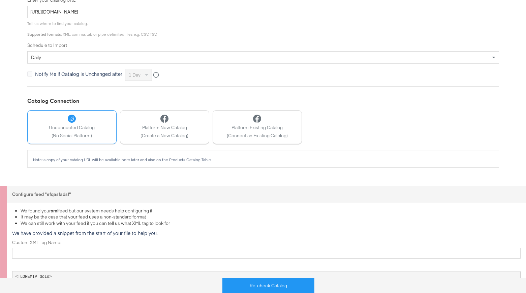 This screenshot has width=526, height=293. I want to click on input: Enter Catalog URL, e.g. http://www.example.com/products.xml, so click(263, 12).